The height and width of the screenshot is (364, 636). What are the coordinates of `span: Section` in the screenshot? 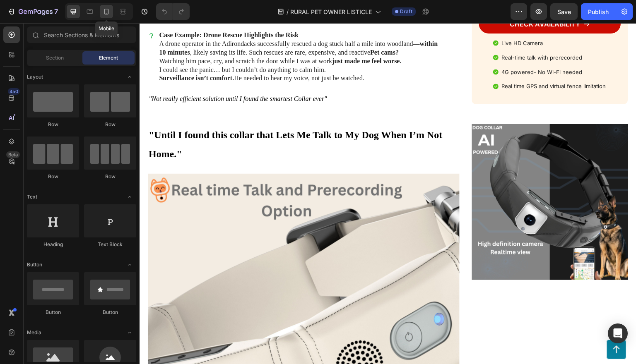 It's located at (55, 58).